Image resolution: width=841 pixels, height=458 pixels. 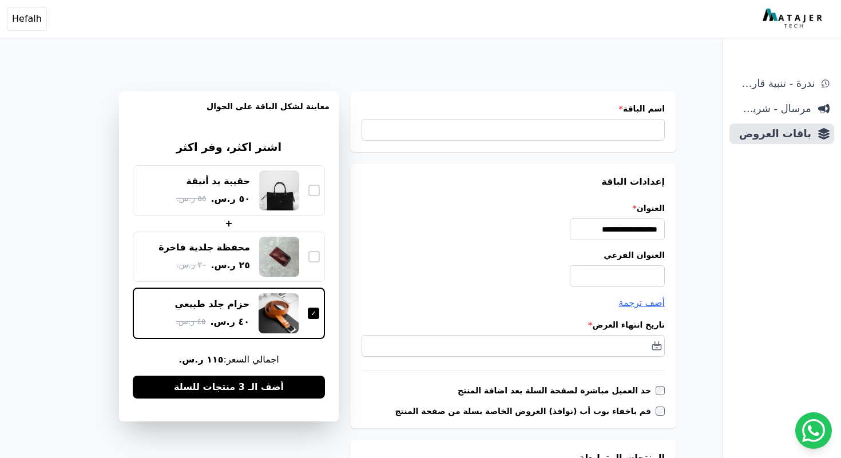 I want to click on label: قم باخفاء بوب أب (نوافذ) العروض الخاصة بسلة من صفحة المنتج, so click(x=525, y=411).